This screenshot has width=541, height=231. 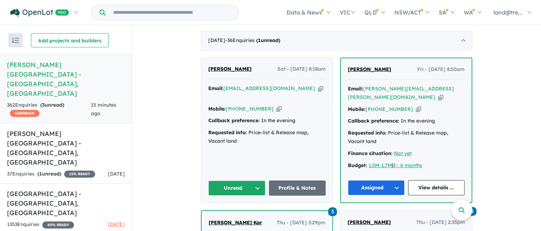 What do you see at coordinates (70, 40) in the screenshot?
I see `button: Add projects and builders` at bounding box center [70, 40].